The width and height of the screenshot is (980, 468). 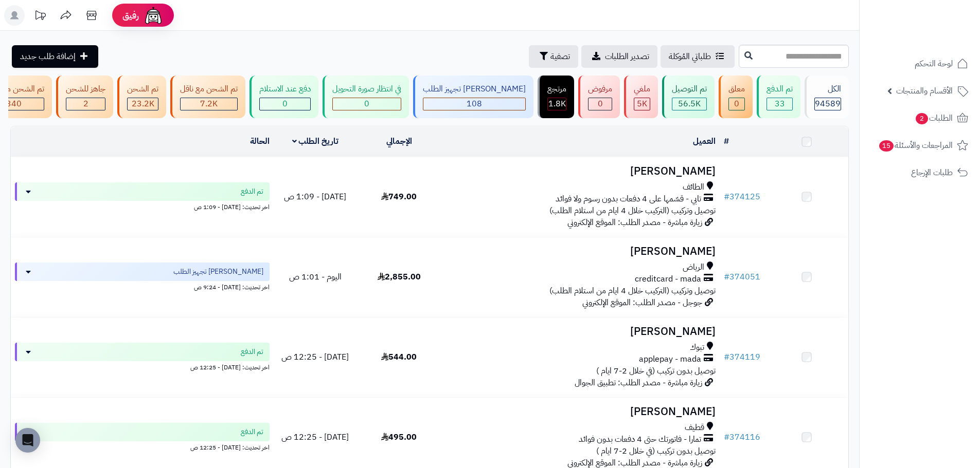 What do you see at coordinates (886, 146) in the screenshot?
I see `span: 15` at bounding box center [886, 146].